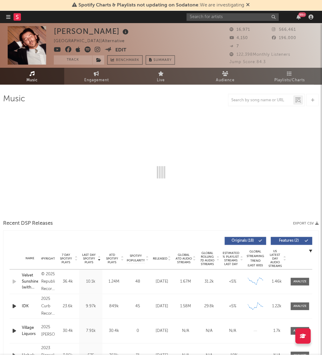 This screenshot has height=355, width=322. I want to click on a: Village Liquors, so click(30, 331).